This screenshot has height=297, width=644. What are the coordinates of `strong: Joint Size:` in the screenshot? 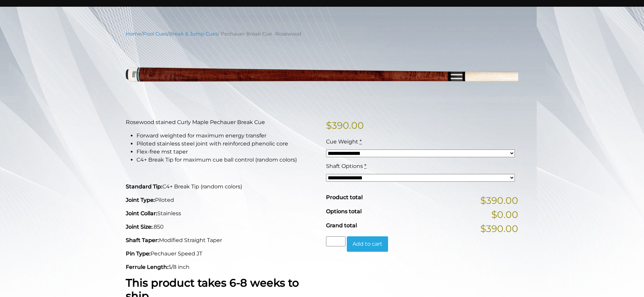 It's located at (139, 227).